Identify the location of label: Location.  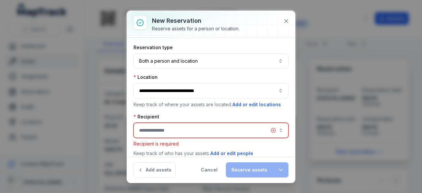
(145, 77).